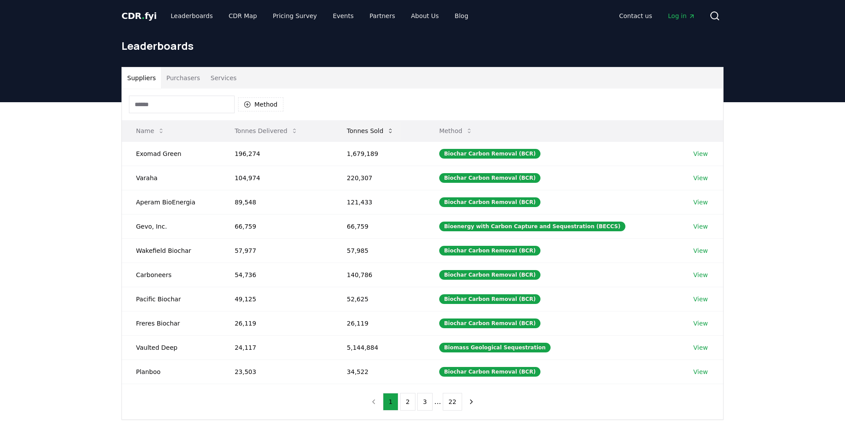 The width and height of the screenshot is (845, 437). Describe the element at coordinates (379, 347) in the screenshot. I see `td: 5,144,884` at that location.